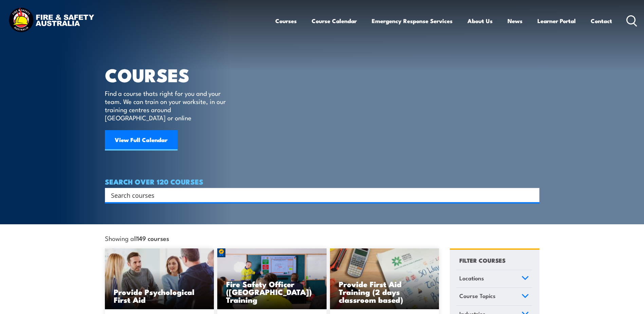 The width and height of the screenshot is (644, 314). Describe the element at coordinates (167, 105) in the screenshot. I see `p: Find a course thats right for you and your team. We can train on your worksite, in our training c...` at that location.